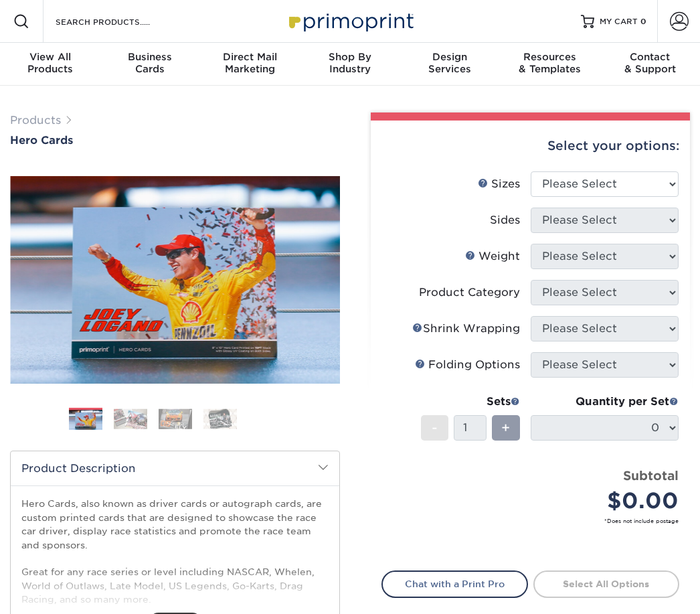  What do you see at coordinates (650, 64) in the screenshot?
I see `a: Contact& Support` at bounding box center [650, 64].